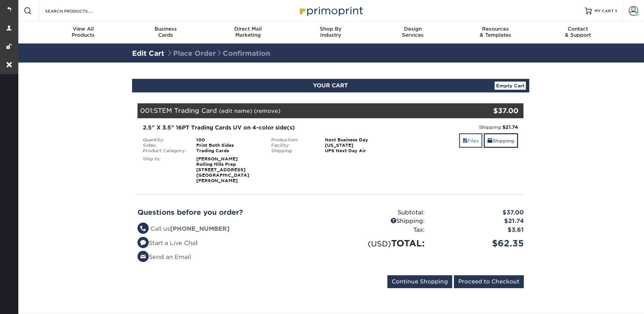 The height and width of the screenshot is (314, 644). I want to click on div: Next Business Day, so click(357, 140).